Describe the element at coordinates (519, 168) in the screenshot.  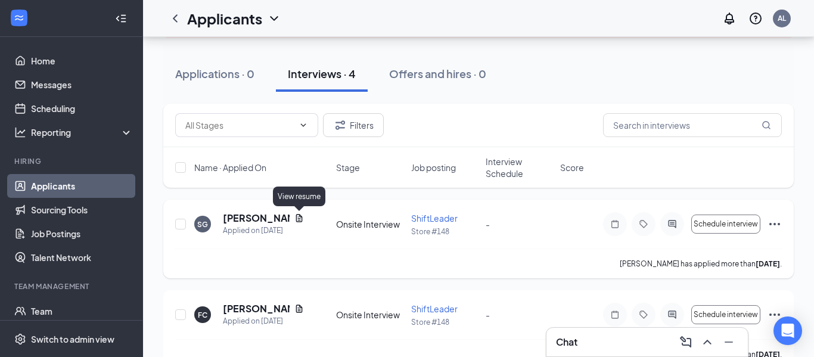
I see `span: Interview Schedule` at that location.